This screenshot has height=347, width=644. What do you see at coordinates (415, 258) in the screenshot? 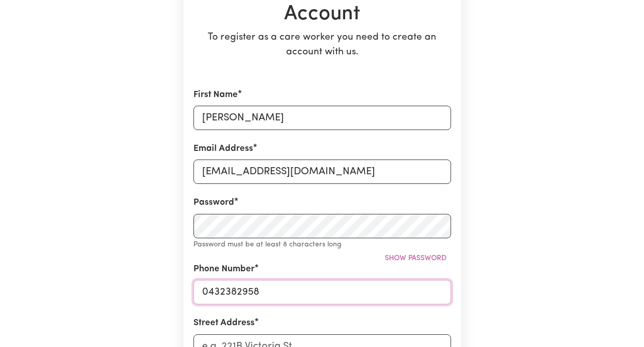
I see `button: Show password` at bounding box center [415, 258].